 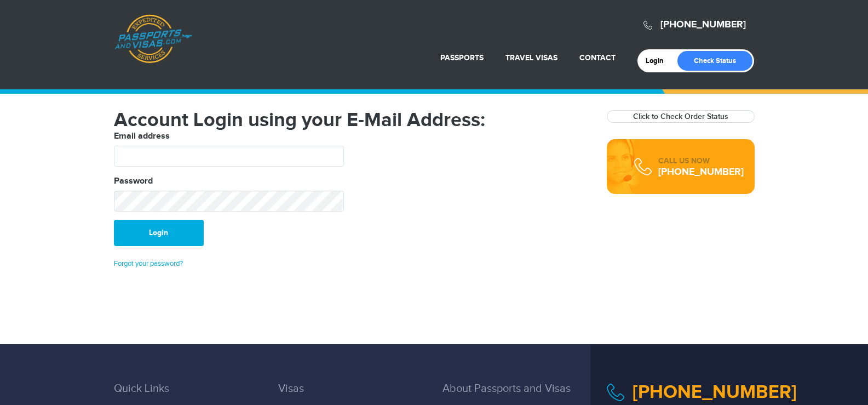 What do you see at coordinates (148, 264) in the screenshot?
I see `a: Forgot your password?` at bounding box center [148, 264].